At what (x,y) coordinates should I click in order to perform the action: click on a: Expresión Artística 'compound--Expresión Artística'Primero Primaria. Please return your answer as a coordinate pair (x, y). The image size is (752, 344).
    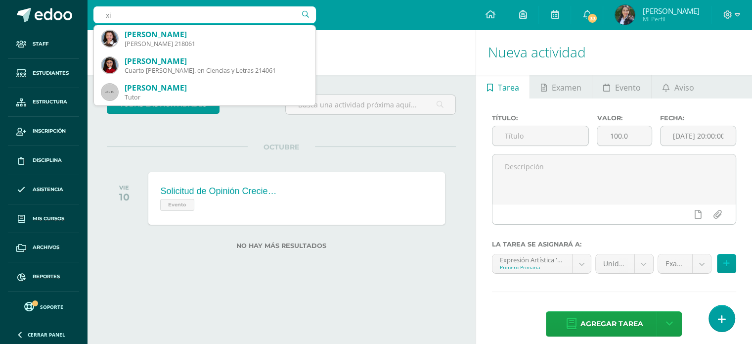
    Looking at the image, I should click on (542, 264).